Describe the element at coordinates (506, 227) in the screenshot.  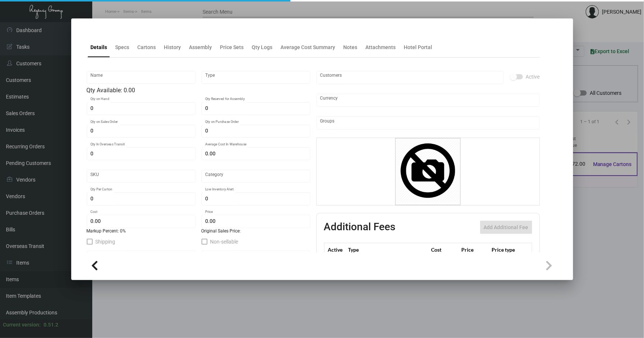
I see `button: Add Additional Fee` at that location.